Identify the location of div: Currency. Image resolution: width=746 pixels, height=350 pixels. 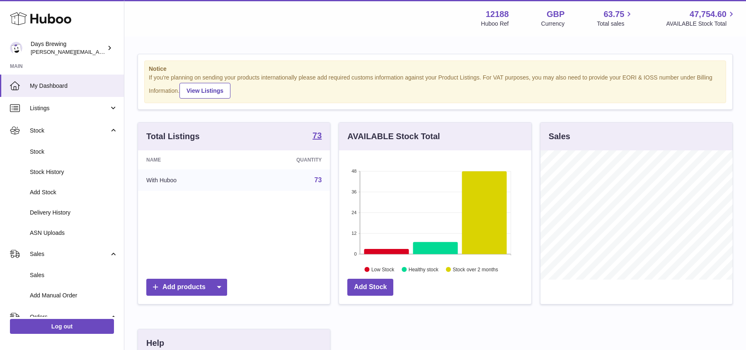
(553, 24).